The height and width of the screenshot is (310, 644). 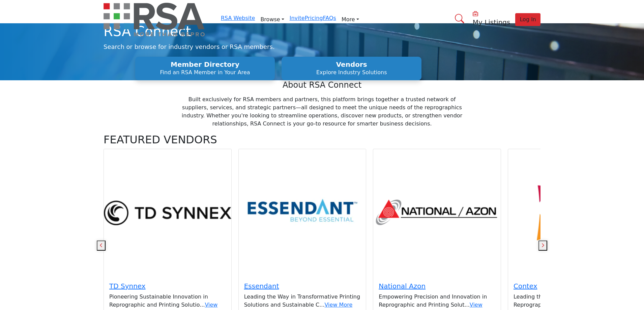 What do you see at coordinates (297, 18) in the screenshot?
I see `a: Invite` at bounding box center [297, 18].